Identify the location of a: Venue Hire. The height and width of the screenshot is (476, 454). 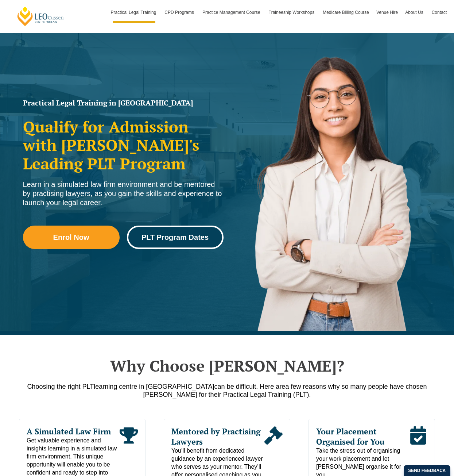
(387, 13).